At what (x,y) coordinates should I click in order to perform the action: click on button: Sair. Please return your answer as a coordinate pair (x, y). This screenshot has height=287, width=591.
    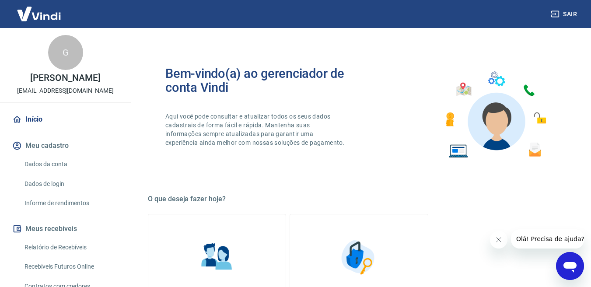
    Looking at the image, I should click on (565, 14).